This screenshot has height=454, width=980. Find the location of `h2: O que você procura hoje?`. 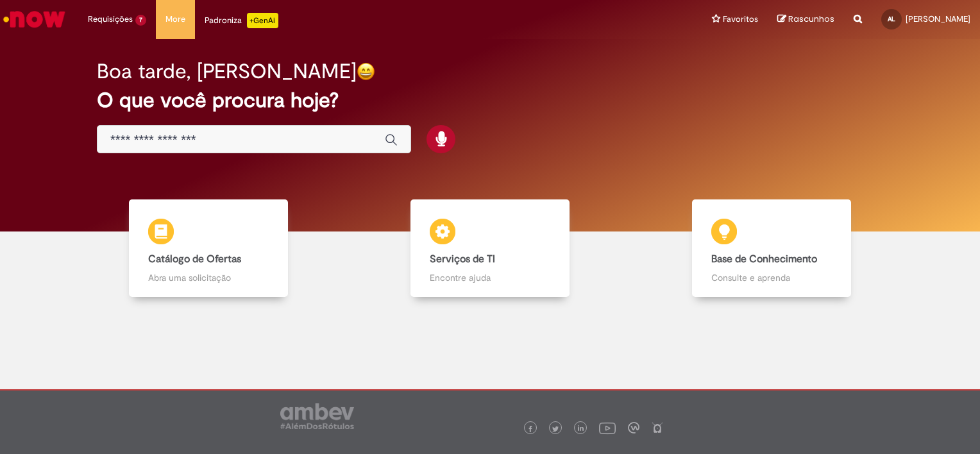

h2: O que você procura hoje? is located at coordinates (490, 100).